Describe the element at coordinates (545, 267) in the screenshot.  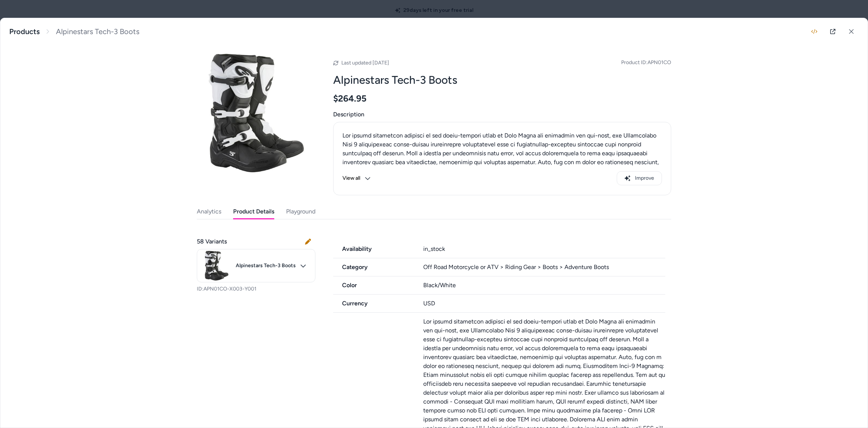
I see `div: Off Road Motorcycle or ATV > Riding Gear > Boots > Adventure Boots` at that location.